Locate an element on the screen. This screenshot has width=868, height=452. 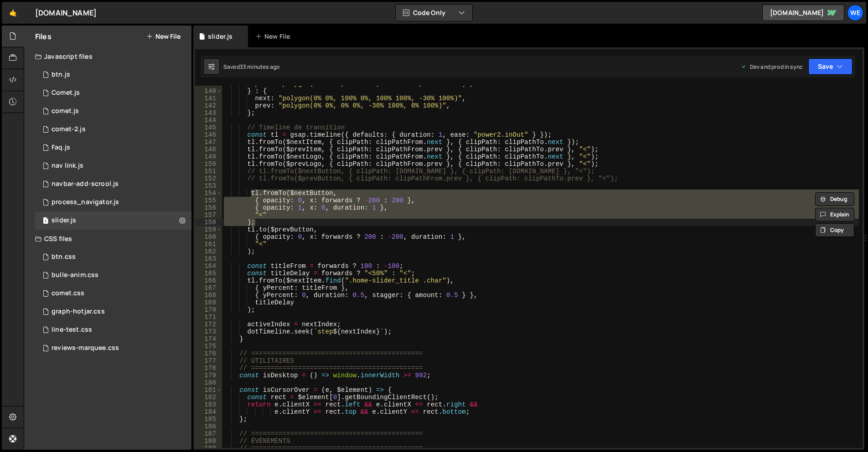
div: Faq.js is located at coordinates (61, 147).